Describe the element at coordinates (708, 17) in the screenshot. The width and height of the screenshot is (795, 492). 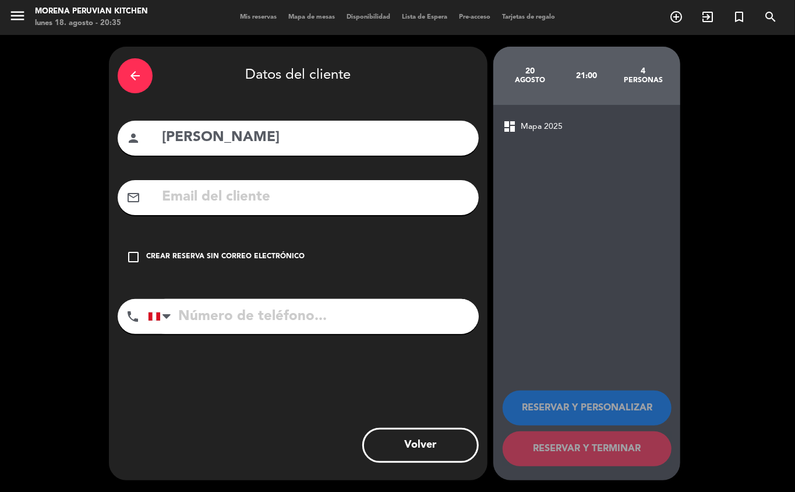
I see `i: exit_to_app` at that location.